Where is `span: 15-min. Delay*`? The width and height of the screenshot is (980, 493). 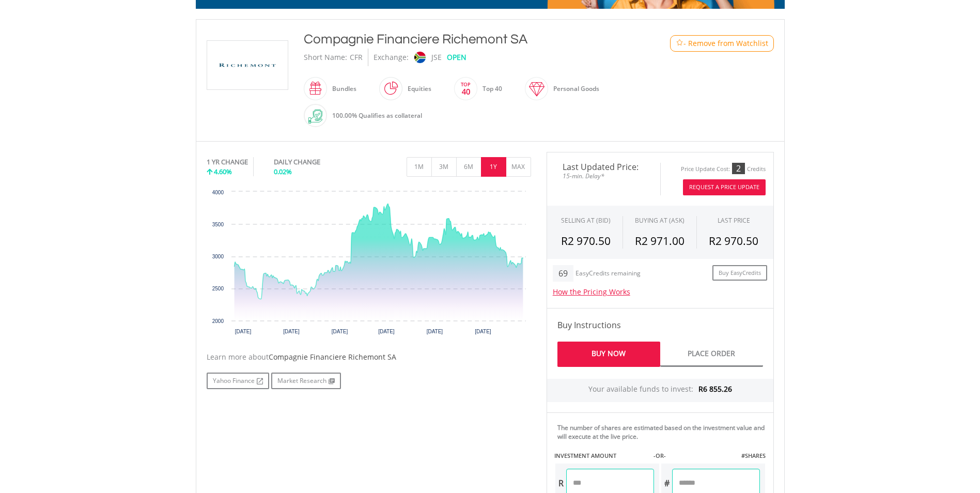 span: 15-min. Delay* is located at coordinates (603, 176).